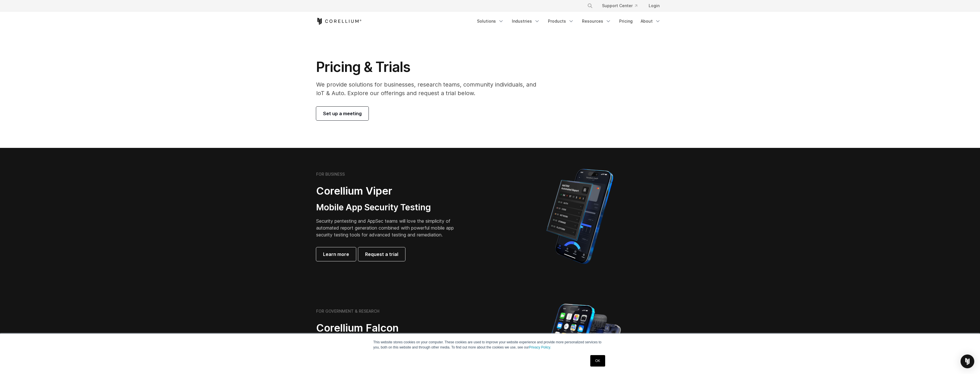  I want to click on a: Industries, so click(526, 21).